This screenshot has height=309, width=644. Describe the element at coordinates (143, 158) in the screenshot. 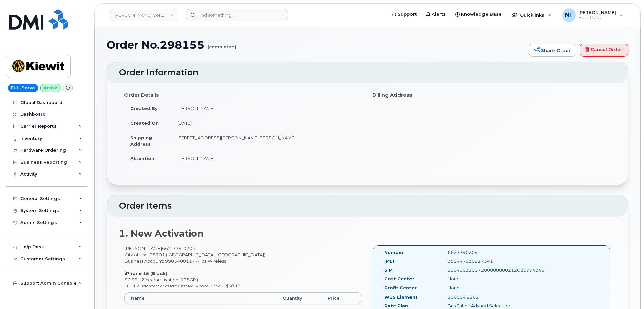

I see `strong: Attention` at that location.